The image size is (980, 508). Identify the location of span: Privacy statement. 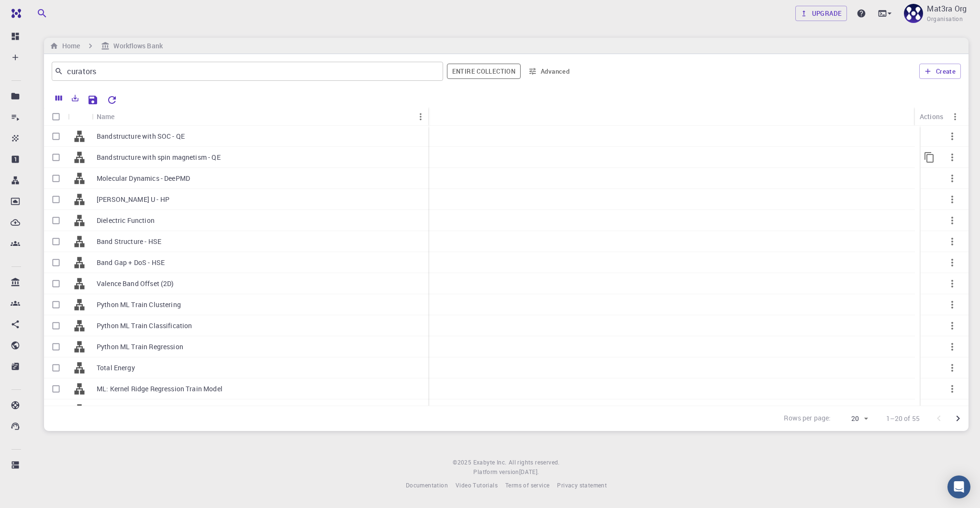
(582, 485).